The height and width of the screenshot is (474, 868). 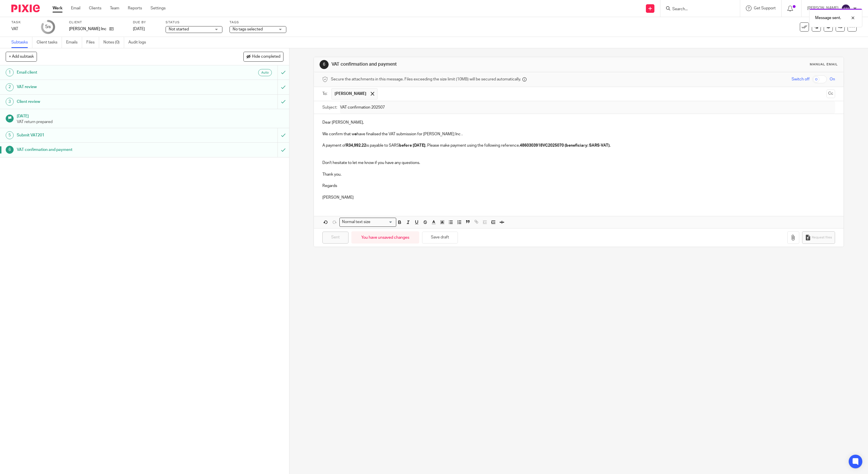 What do you see at coordinates (114, 8) in the screenshot?
I see `a: Team` at bounding box center [114, 8].